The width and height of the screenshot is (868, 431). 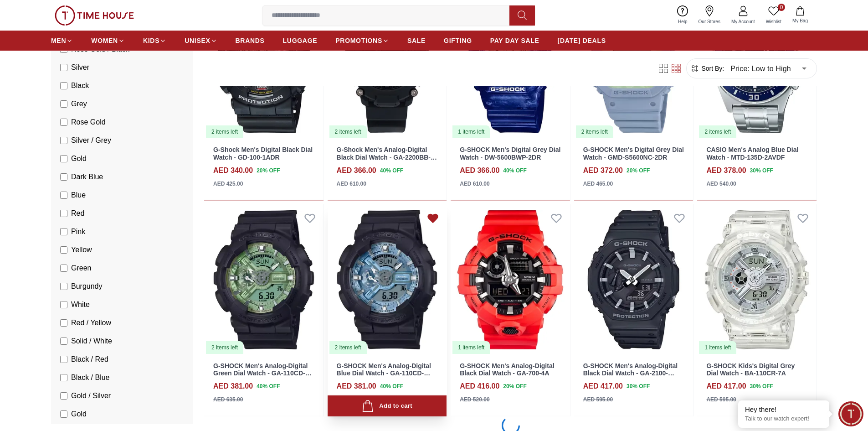 What do you see at coordinates (682, 21) in the screenshot?
I see `span: Help` at bounding box center [682, 21].